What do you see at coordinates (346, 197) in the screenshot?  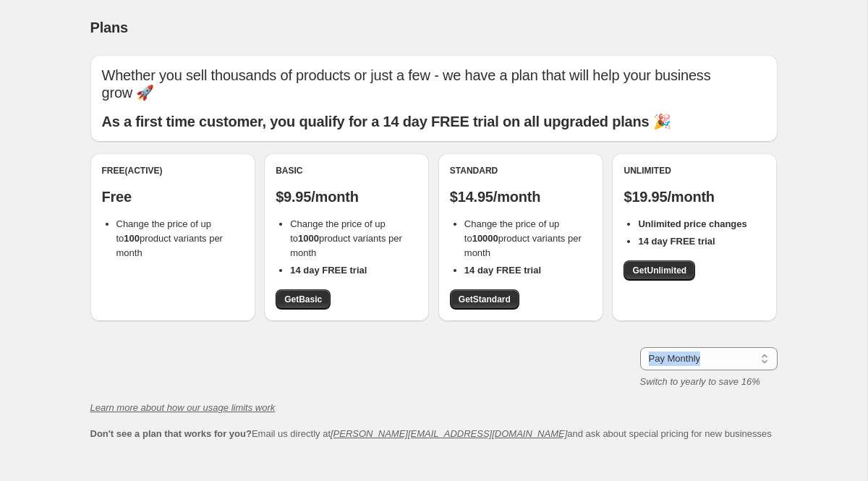 I see `p: $9.95/month` at bounding box center [346, 197].